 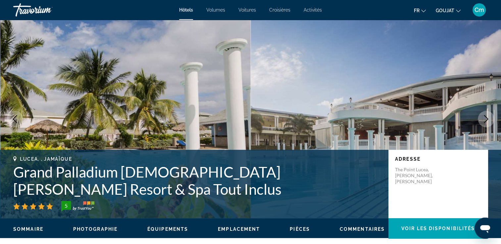 What do you see at coordinates (438, 229) in the screenshot?
I see `button: Voir les disponibilités` at bounding box center [438, 229].